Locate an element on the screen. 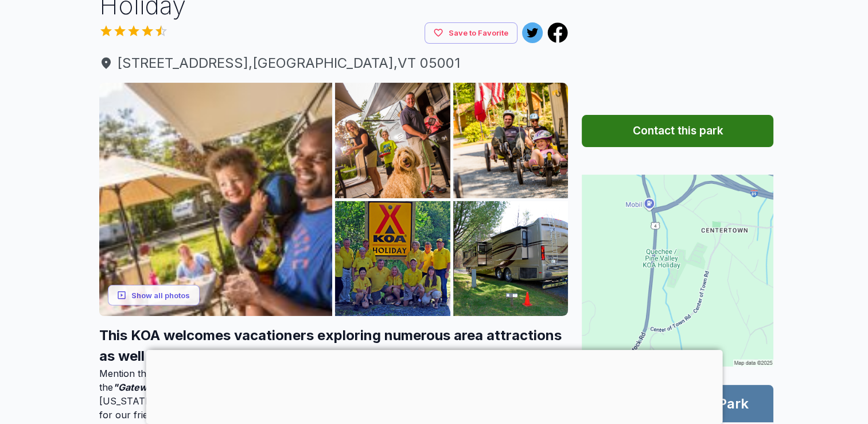 Image resolution: width=868 pixels, height=424 pixels. button: Save to Favorite is located at coordinates (471, 33).